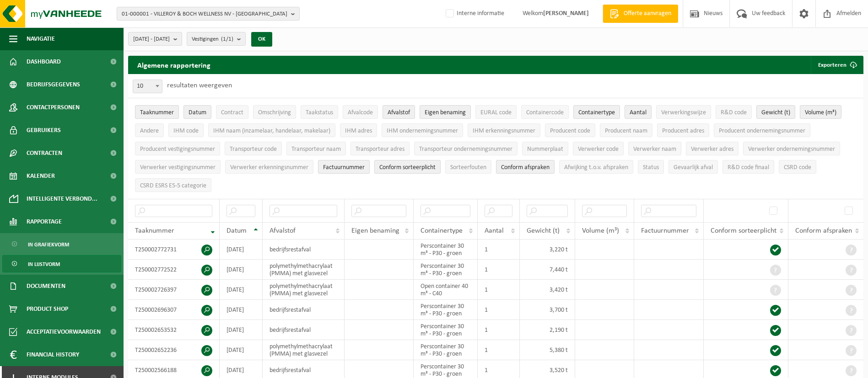  Describe the element at coordinates (178, 149) in the screenshot. I see `button: Producent vestigingsnummerProducent vestigingsnummer: Activate to sort` at that location.